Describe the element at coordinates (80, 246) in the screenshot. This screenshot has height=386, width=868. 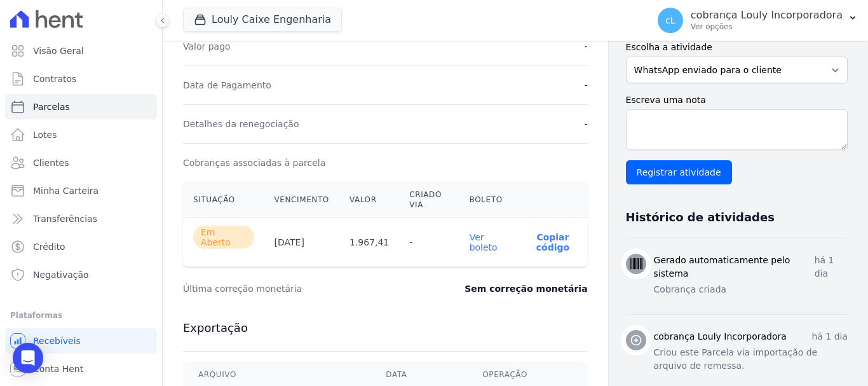
I see `a: Crédito` at that location.